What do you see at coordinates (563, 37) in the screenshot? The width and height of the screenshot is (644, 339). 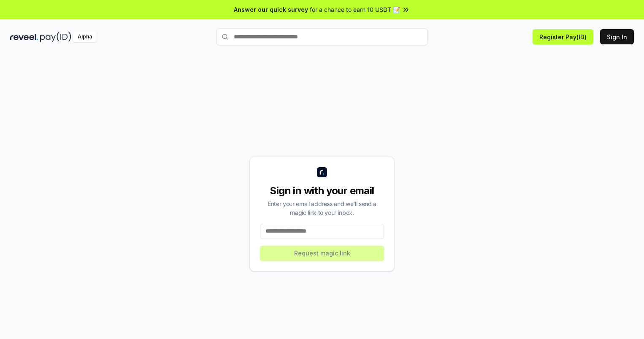 I see `button: Register Pay(ID)` at bounding box center [563, 37].